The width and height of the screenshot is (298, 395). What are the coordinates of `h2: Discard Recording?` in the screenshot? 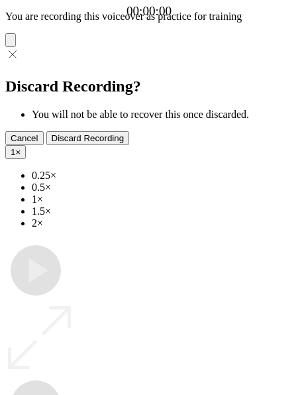 It's located at (149, 86).